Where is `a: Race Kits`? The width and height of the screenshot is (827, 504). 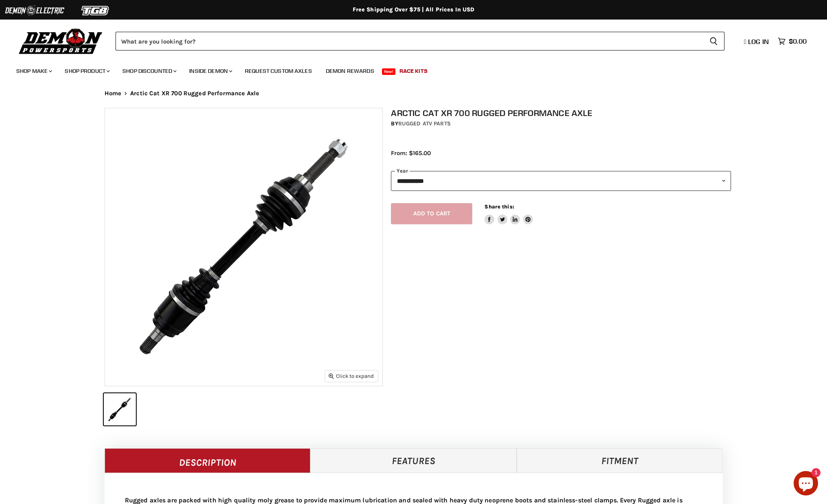
a: Race Kits is located at coordinates (414, 71).